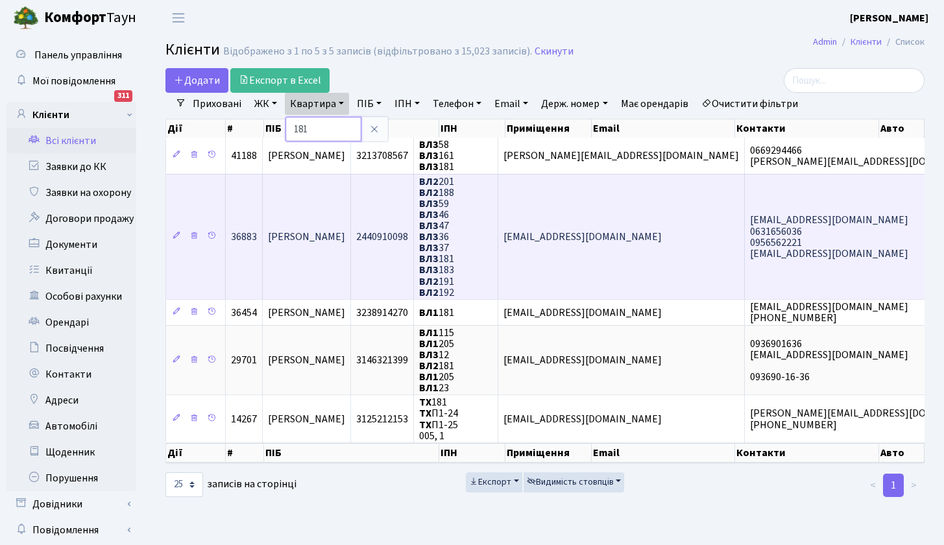 The width and height of the screenshot is (944, 545). What do you see at coordinates (78, 55) in the screenshot?
I see `span: Панель управління` at bounding box center [78, 55].